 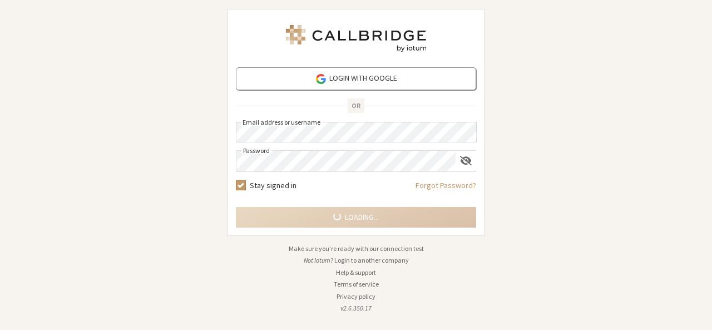 I want to click on img: google-icon.png, so click(x=321, y=79).